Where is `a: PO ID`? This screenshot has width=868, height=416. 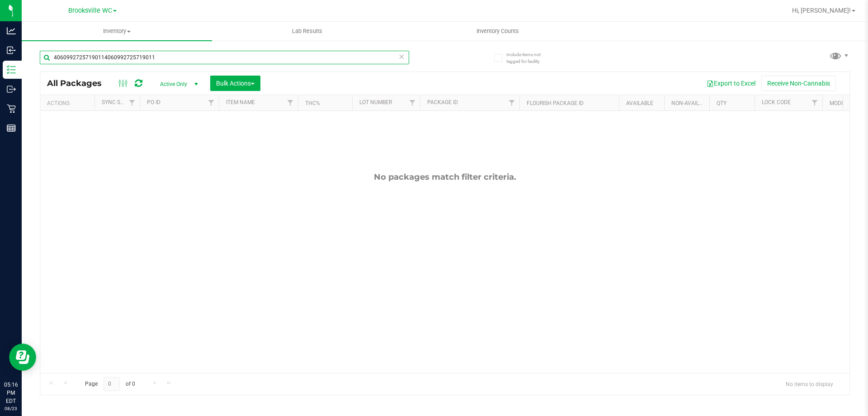
a: PO ID is located at coordinates (154, 102).